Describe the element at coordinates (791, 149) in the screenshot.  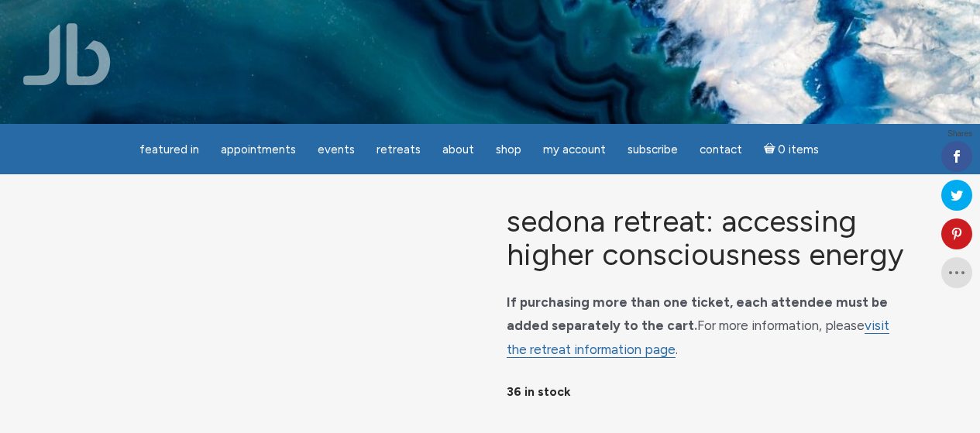
I see `a: Cart0 items` at that location.